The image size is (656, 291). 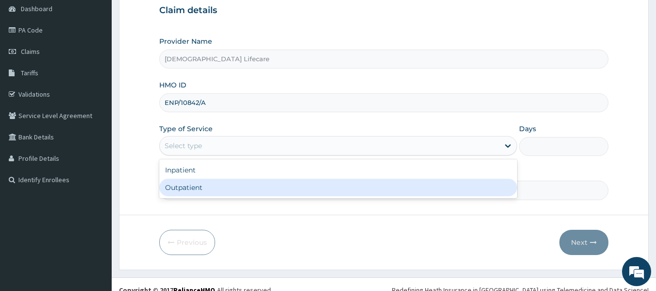 I want to click on div: Outpatient, so click(x=338, y=187).